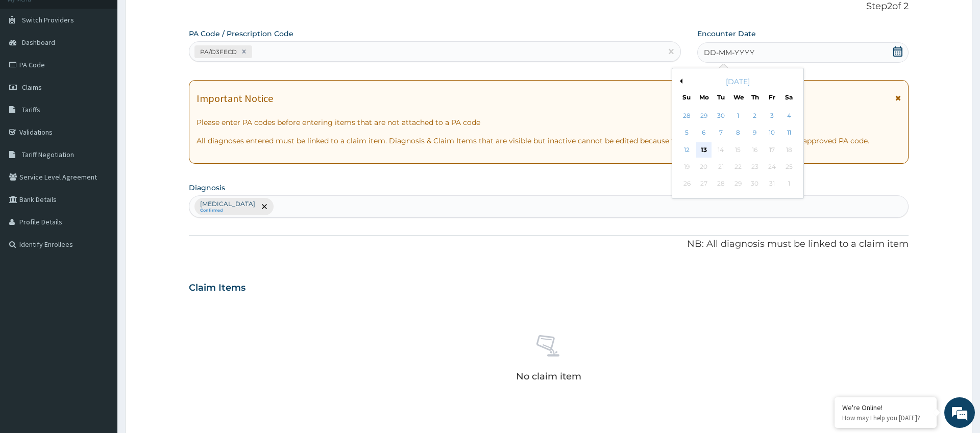 The height and width of the screenshot is (433, 980). Describe the element at coordinates (48, 20) in the screenshot. I see `span: Switch Providers` at that location.